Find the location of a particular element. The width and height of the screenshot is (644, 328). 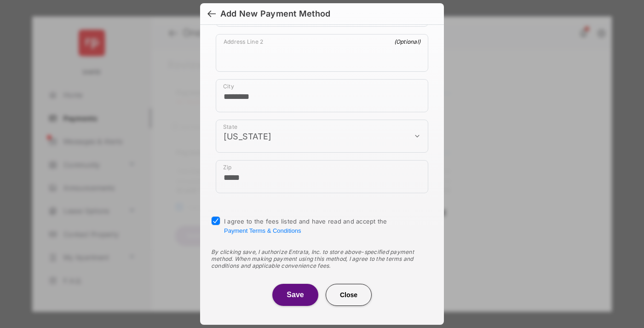

button: Close is located at coordinates (349, 295).